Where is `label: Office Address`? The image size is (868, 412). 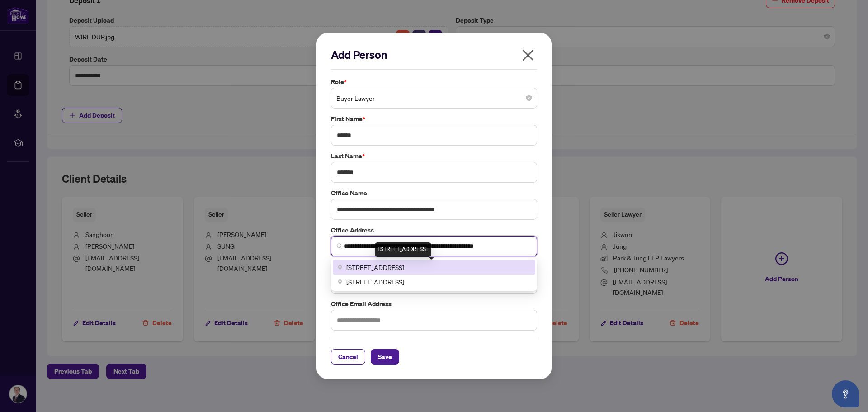 label: Office Address is located at coordinates (434, 231).